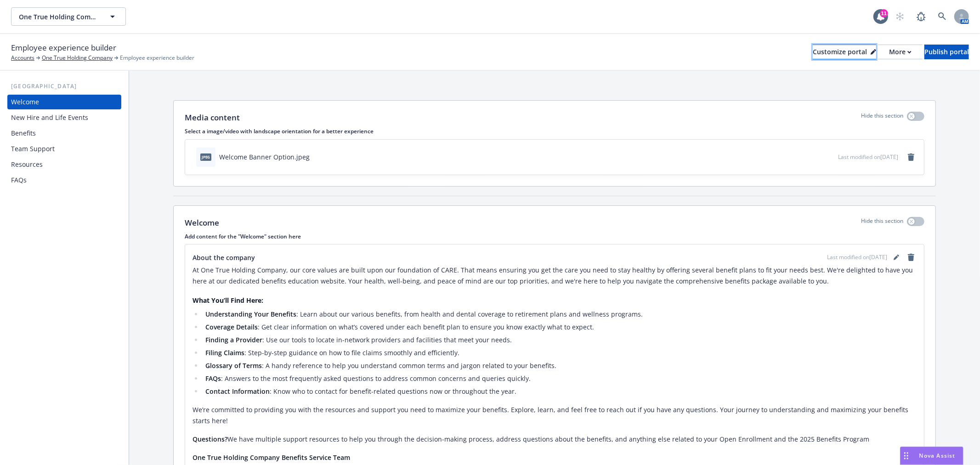 This screenshot has width=980, height=465. I want to click on strong: Filing Claims, so click(225, 352).